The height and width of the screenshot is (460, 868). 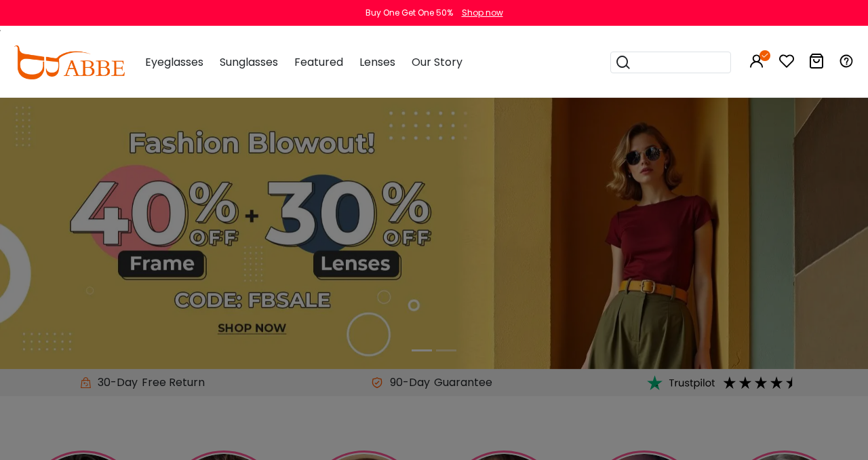 What do you see at coordinates (249, 62) in the screenshot?
I see `span: Sunglasses` at bounding box center [249, 62].